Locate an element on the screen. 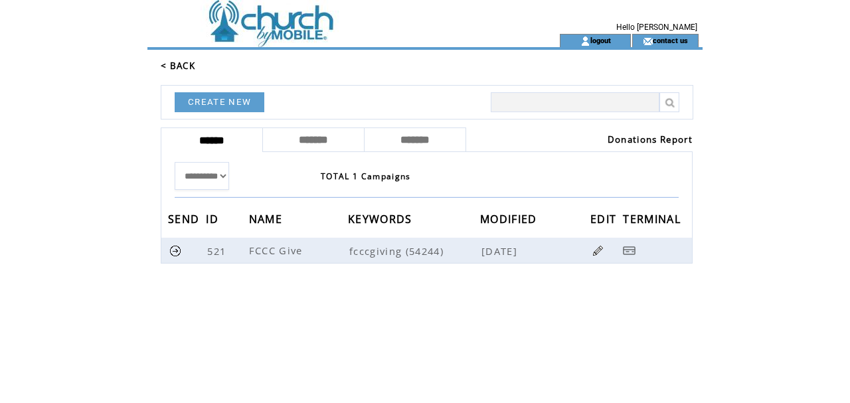  span: TERMINAL is located at coordinates (653, 220).